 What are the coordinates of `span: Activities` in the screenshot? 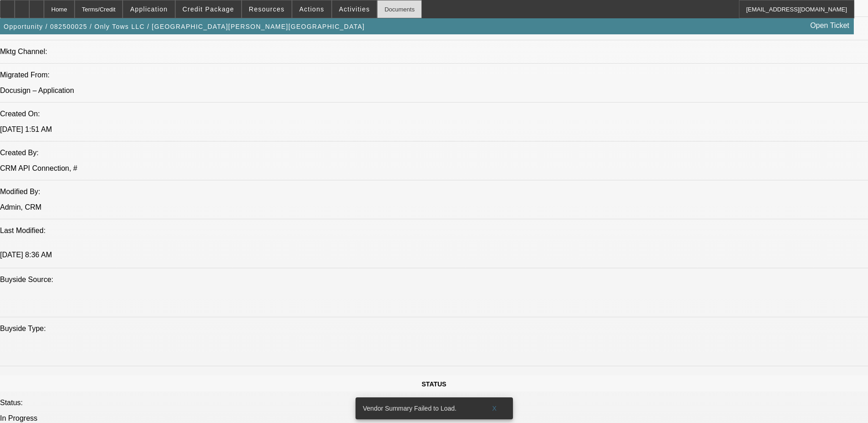 It's located at (354, 9).